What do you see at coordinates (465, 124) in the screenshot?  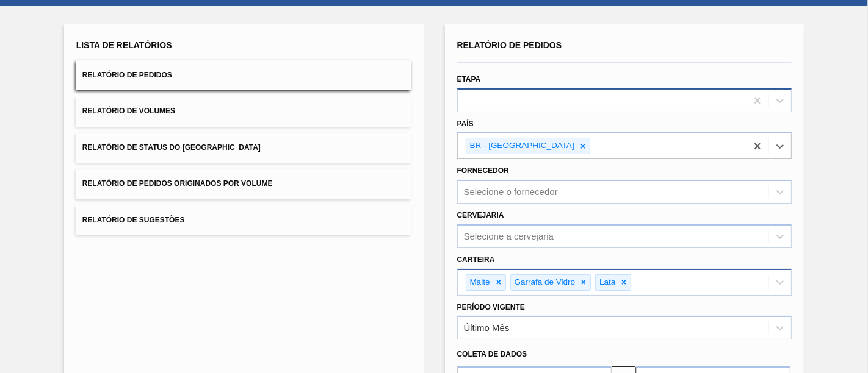 I see `font: País` at bounding box center [465, 124].